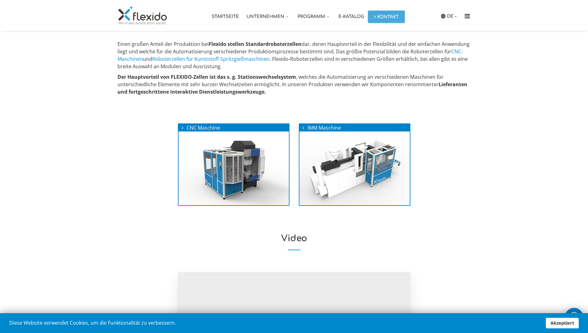 This screenshot has width=588, height=333. What do you see at coordinates (467, 16) in the screenshot?
I see `i: Menu` at bounding box center [467, 16].